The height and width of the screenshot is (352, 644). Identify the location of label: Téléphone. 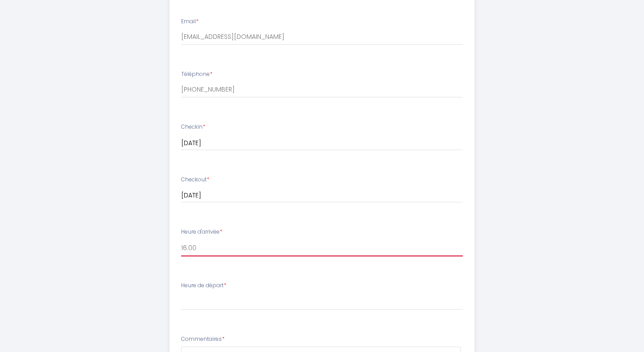
(197, 74).